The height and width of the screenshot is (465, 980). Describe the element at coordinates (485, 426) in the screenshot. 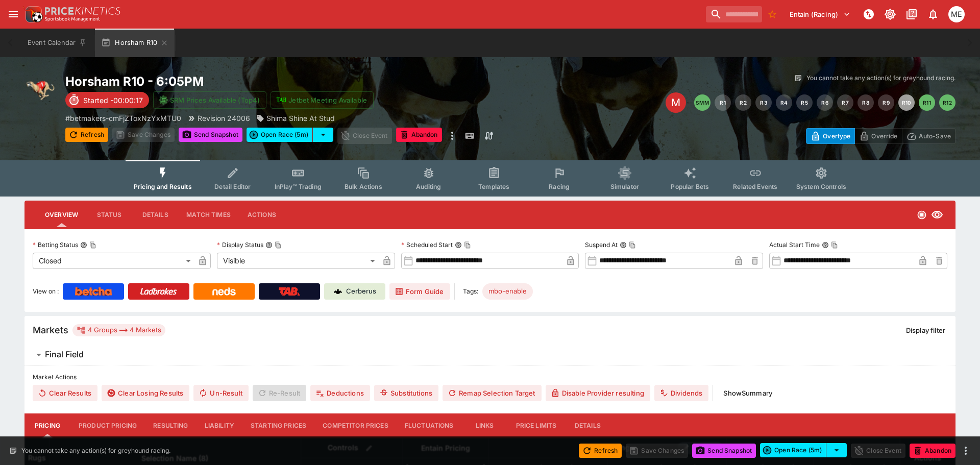

I see `button: Links` at that location.